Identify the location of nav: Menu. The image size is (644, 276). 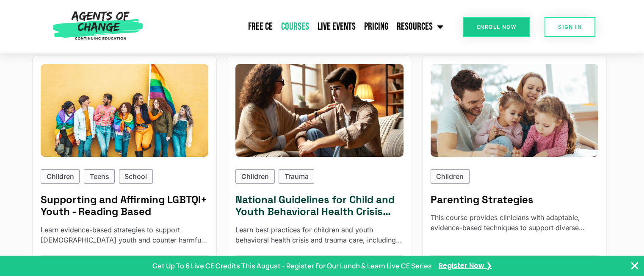
(297, 27).